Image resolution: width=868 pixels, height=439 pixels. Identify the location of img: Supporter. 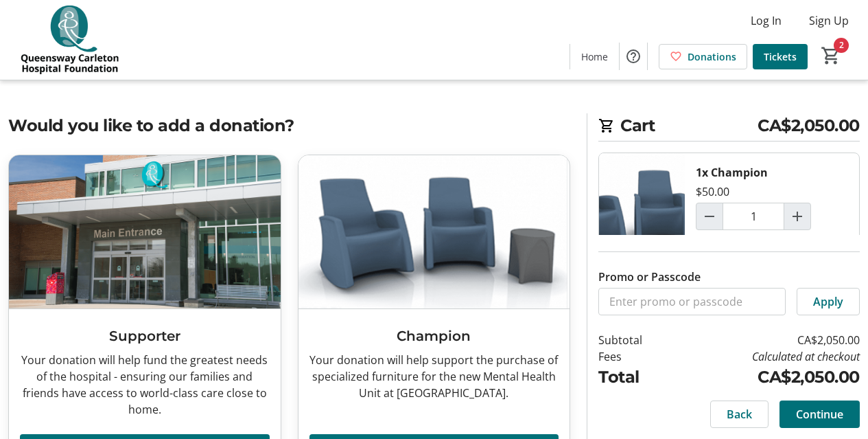
(145, 232).